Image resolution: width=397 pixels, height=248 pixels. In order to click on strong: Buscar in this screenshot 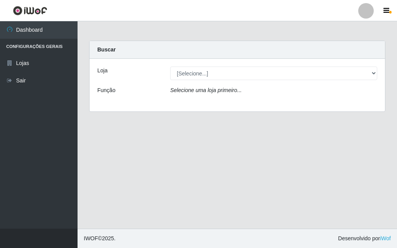, I will do `click(106, 50)`.